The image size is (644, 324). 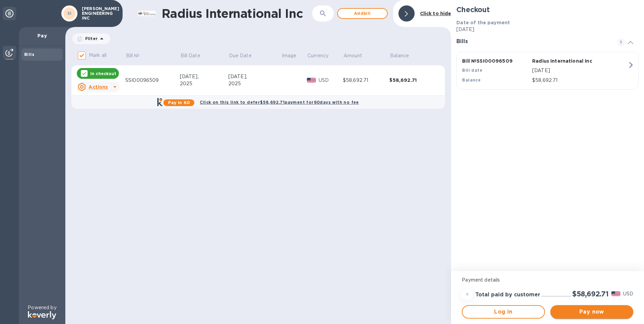 What do you see at coordinates (245, 56) in the screenshot?
I see `span: Due Date` at bounding box center [245, 56].